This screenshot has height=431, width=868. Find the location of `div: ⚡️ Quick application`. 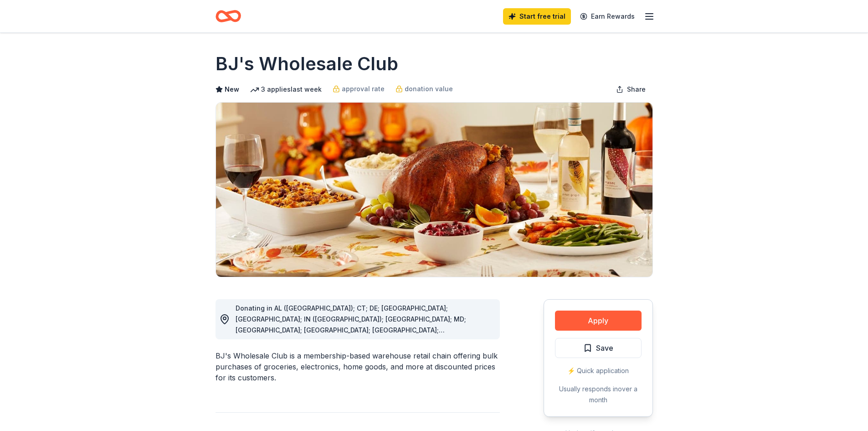

div: ⚡️ Quick application is located at coordinates (598, 370).